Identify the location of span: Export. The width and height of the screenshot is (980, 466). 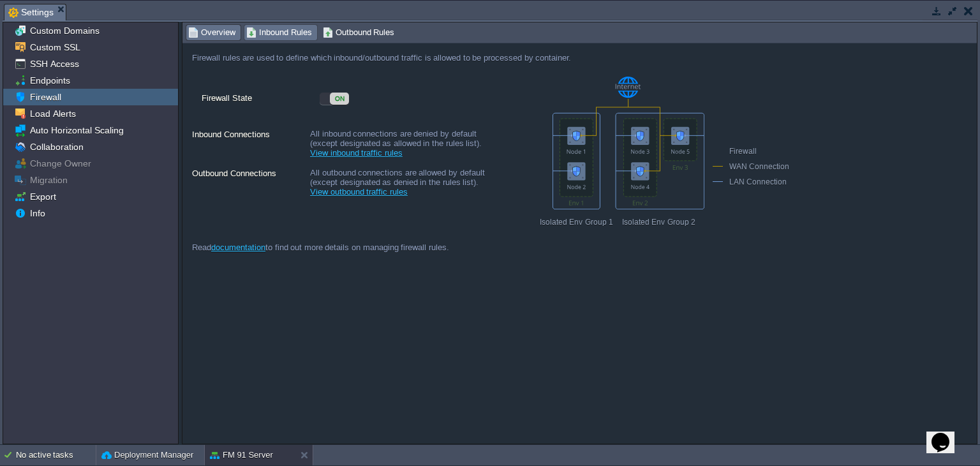
(43, 197).